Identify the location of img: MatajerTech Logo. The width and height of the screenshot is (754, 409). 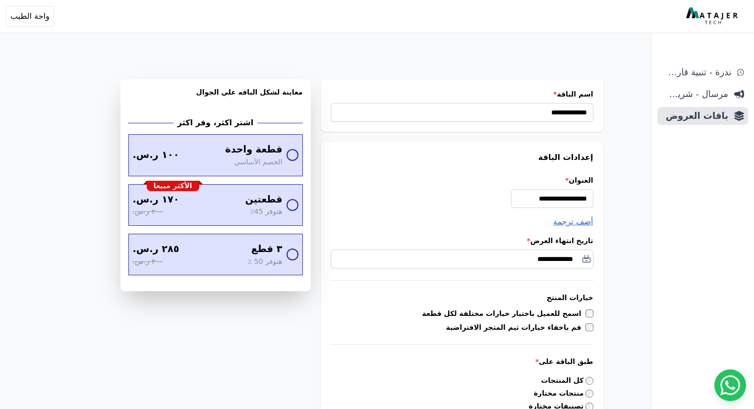
(713, 16).